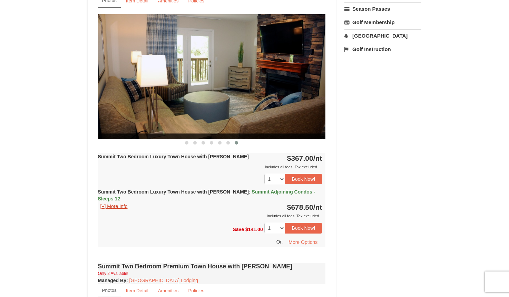 This screenshot has width=509, height=297. What do you see at coordinates (303, 242) in the screenshot?
I see `button: More Options` at bounding box center [303, 242].